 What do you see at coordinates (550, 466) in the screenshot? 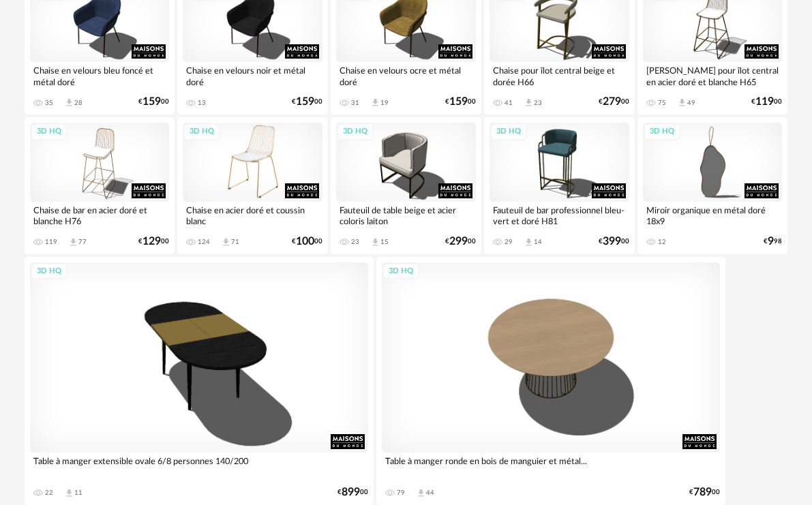
I see `div: Table à manger ronde en bois de manguier et métal...` at bounding box center [550, 466].